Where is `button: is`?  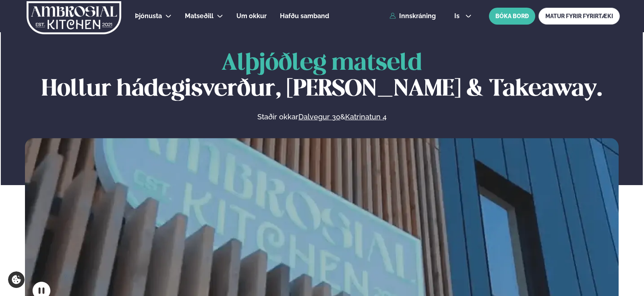
button: is is located at coordinates (463, 16).